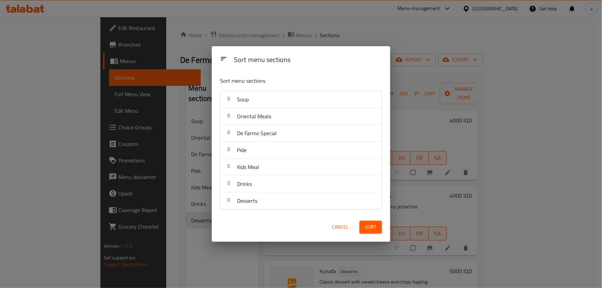 The image size is (602, 288). Describe the element at coordinates (301, 133) in the screenshot. I see `div: De Farmo Special` at that location.